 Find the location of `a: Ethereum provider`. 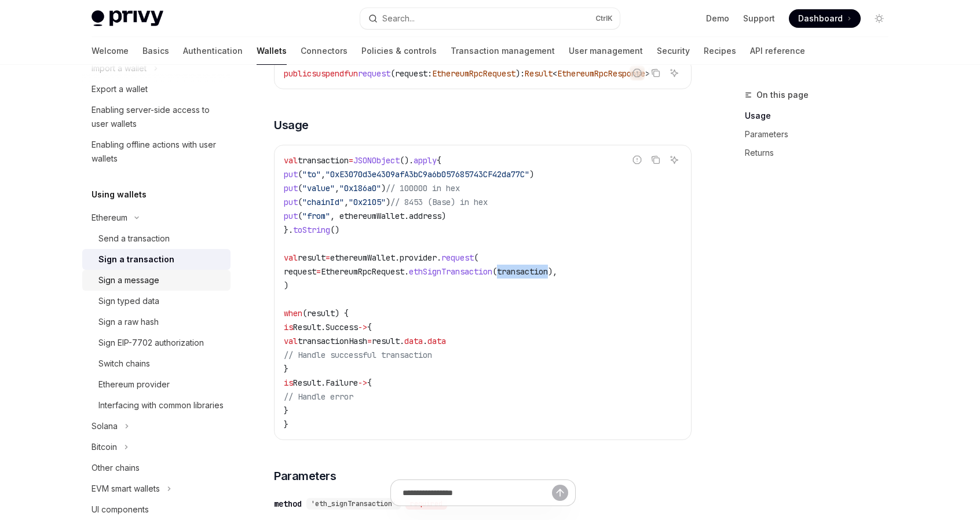

a: Ethereum provider is located at coordinates (156, 385).